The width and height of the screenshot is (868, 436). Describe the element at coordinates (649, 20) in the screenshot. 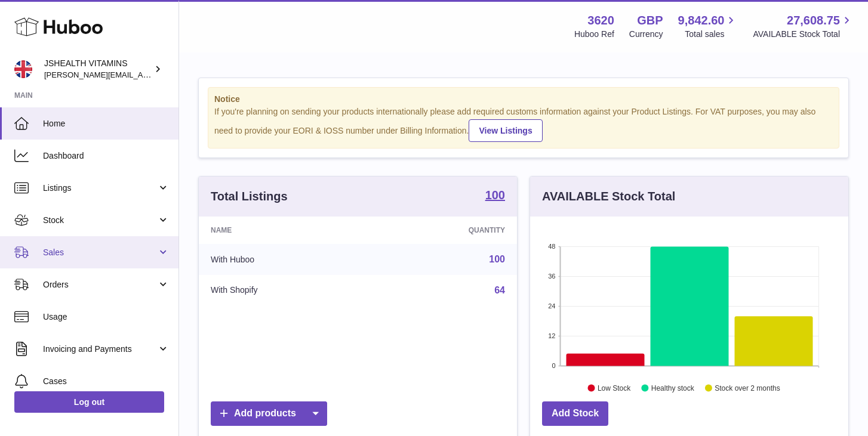

I see `strong: GBP` at that location.